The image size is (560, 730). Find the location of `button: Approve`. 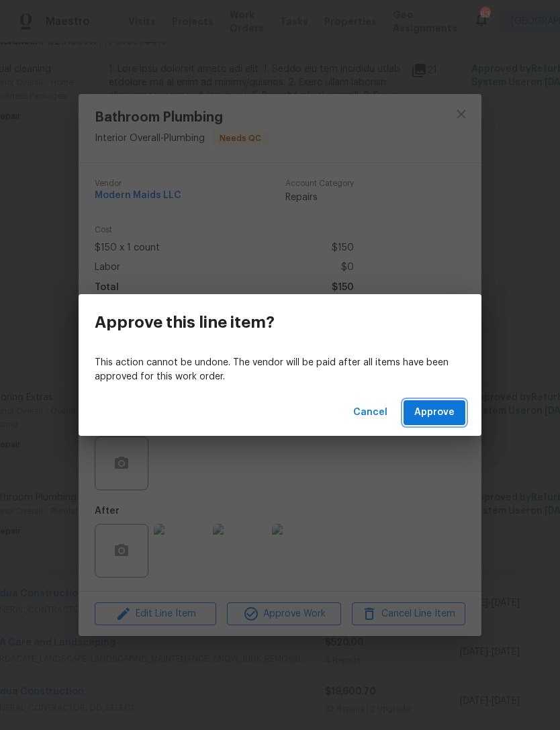

button: Approve is located at coordinates (434, 413).